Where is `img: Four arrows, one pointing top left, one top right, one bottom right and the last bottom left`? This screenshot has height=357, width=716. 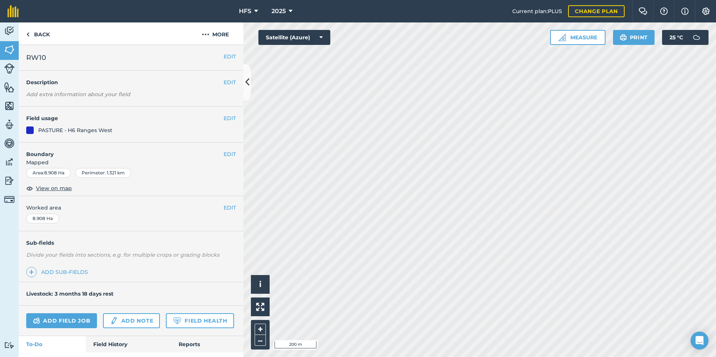 img: Four arrows, one pointing top left, one top right, one bottom right and the last bottom left is located at coordinates (260, 307).